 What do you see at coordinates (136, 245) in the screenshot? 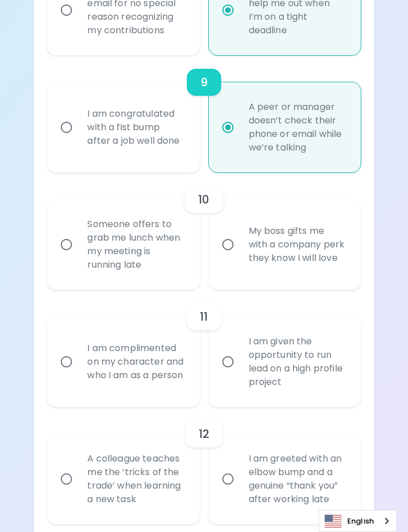
I see `div: Someone offers to grab me lunch when my meeting is running late` at bounding box center [136, 245].